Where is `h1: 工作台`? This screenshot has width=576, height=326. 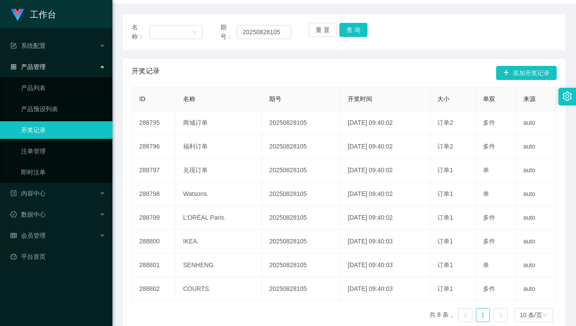 h1: 工作台 is located at coordinates (43, 14).